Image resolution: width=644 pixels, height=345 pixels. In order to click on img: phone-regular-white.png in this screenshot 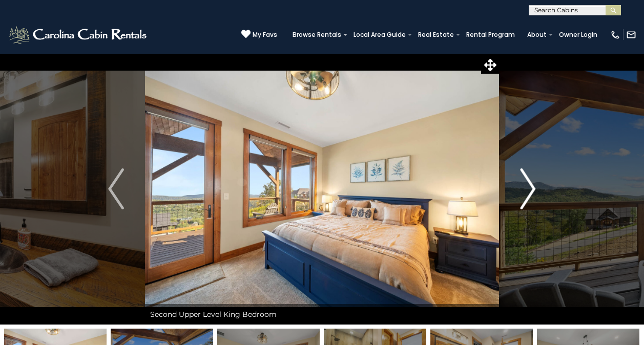, I will do `click(615, 35)`.